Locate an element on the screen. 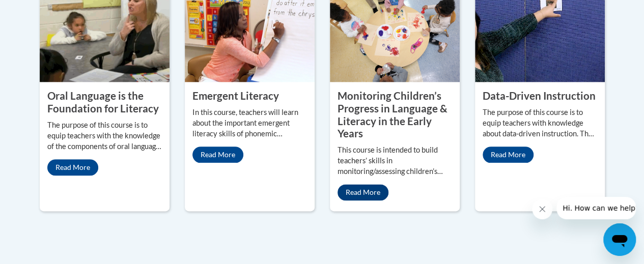  span: Hi. How can we help? is located at coordinates (44, 11).